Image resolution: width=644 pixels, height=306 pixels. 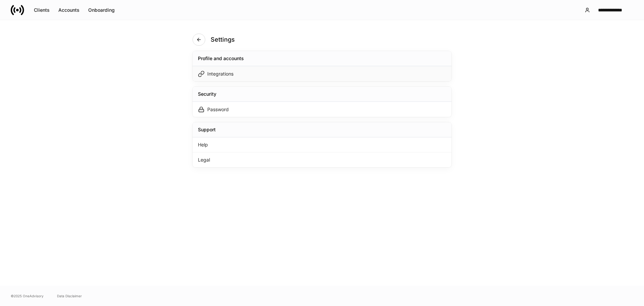 I want to click on button: Onboarding, so click(x=101, y=10).